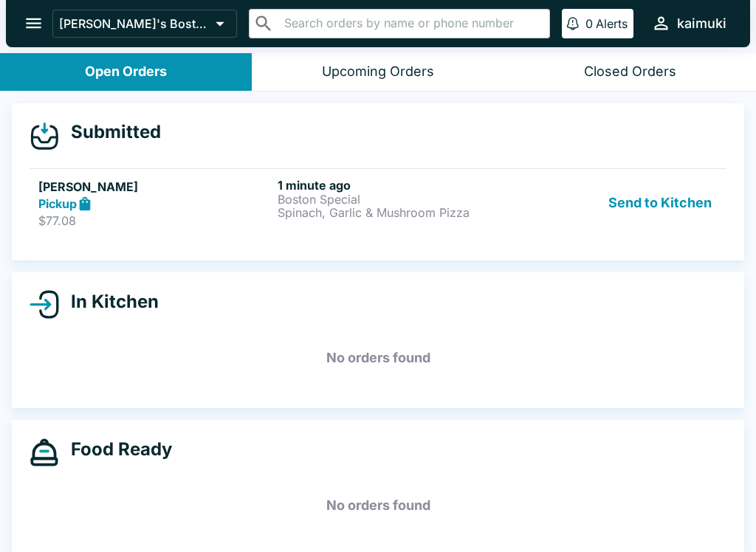 The width and height of the screenshot is (756, 552). What do you see at coordinates (660, 204) in the screenshot?
I see `button: Send to Kitchen` at bounding box center [660, 204].